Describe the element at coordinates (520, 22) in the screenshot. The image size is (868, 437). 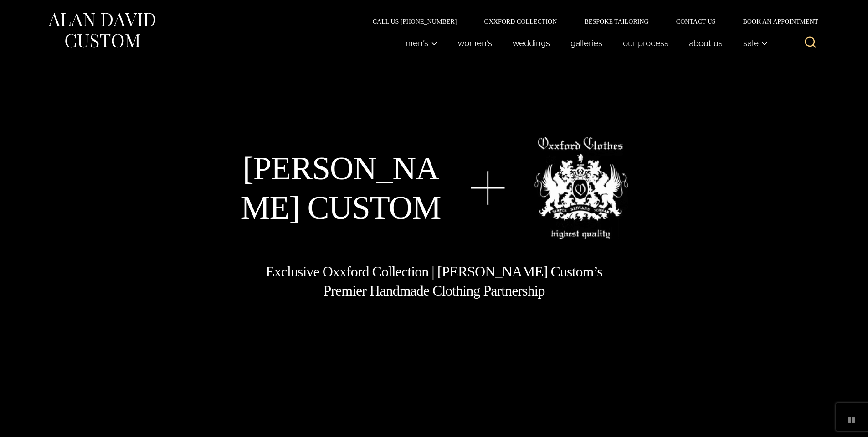
I see `a: Oxxford Collection` at that location.